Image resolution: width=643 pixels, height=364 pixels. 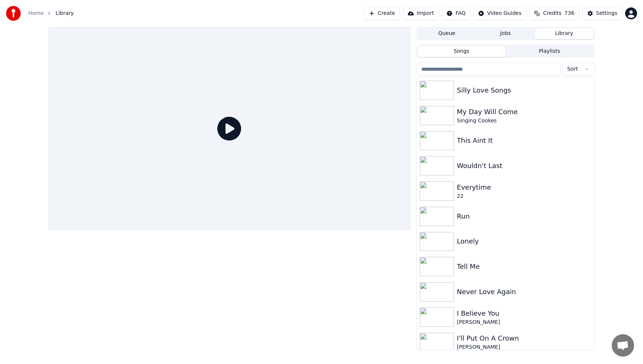 I want to click on button: Jobs, so click(x=505, y=33).